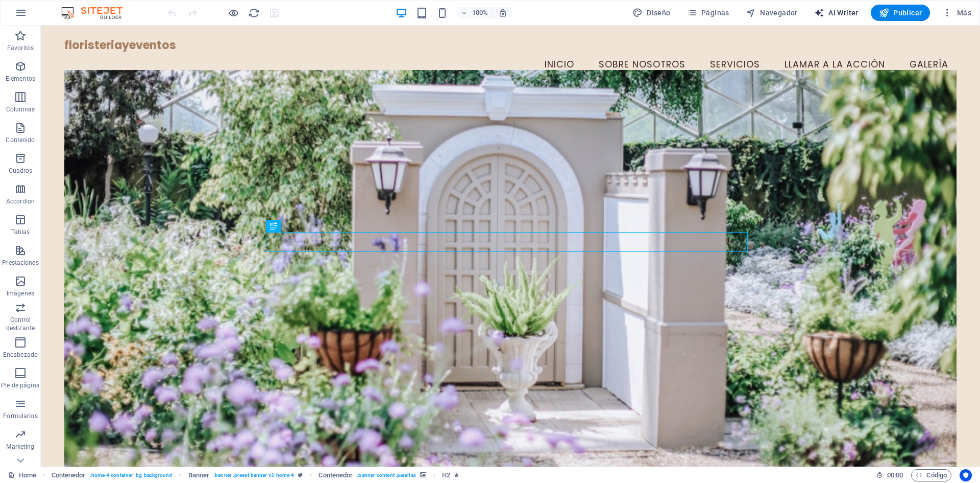 The image size is (980, 483). What do you see at coordinates (931, 475) in the screenshot?
I see `span: Código` at bounding box center [931, 475].